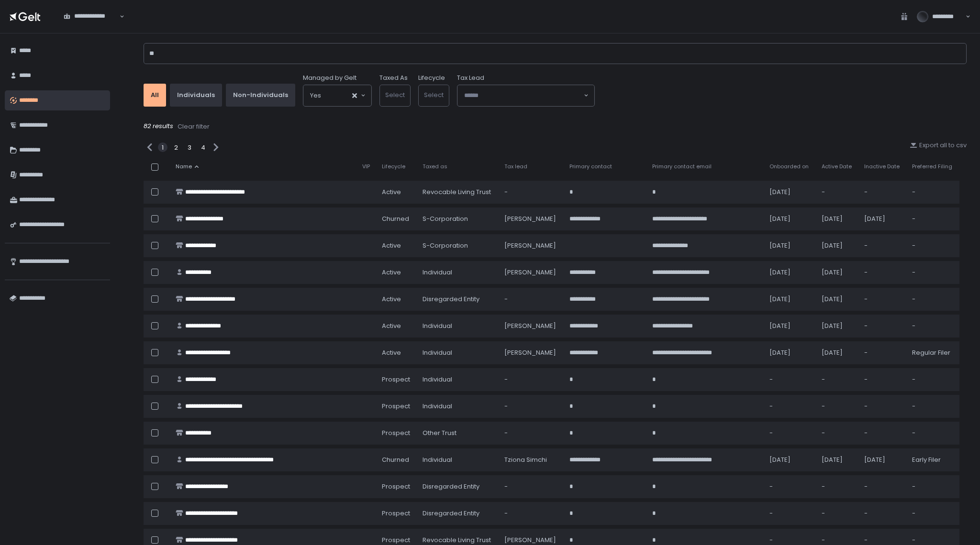 The width and height of the screenshot is (980, 545). I want to click on span: Name, so click(184, 166).